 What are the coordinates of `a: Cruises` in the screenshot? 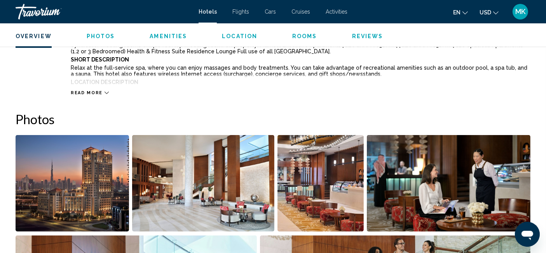 It's located at (301, 12).